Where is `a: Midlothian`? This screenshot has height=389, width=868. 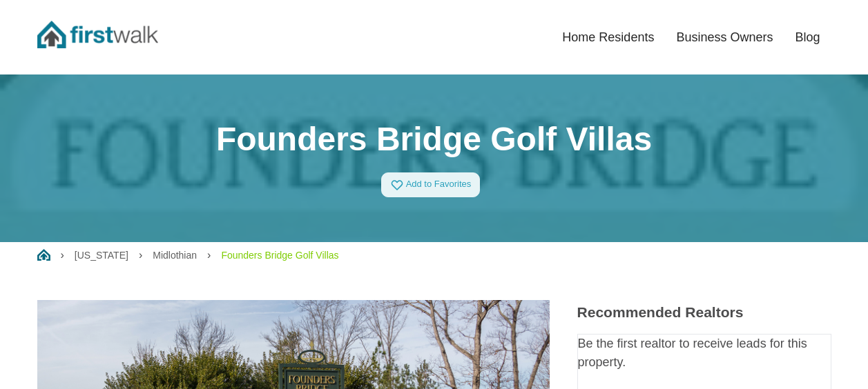 a: Midlothian is located at coordinates (174, 255).